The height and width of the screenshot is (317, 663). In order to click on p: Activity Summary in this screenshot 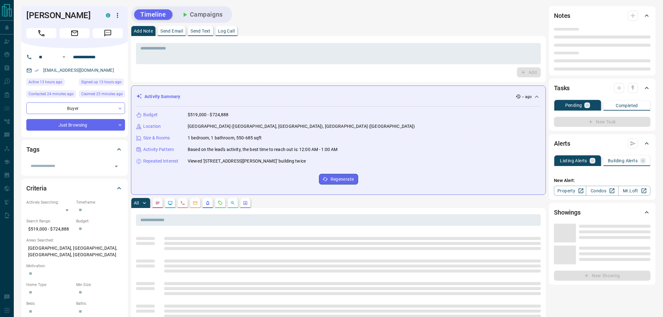, I will do `click(162, 96)`.